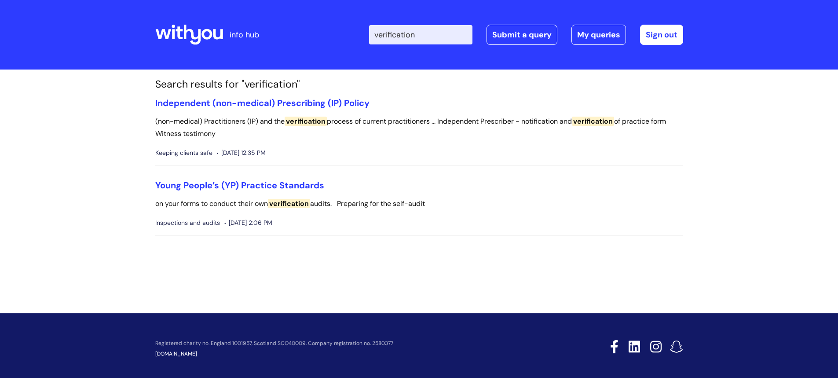 The width and height of the screenshot is (838, 378). I want to click on p: on your forms to conduct their own audits. Preparing for the self-audit, so click(419, 204).